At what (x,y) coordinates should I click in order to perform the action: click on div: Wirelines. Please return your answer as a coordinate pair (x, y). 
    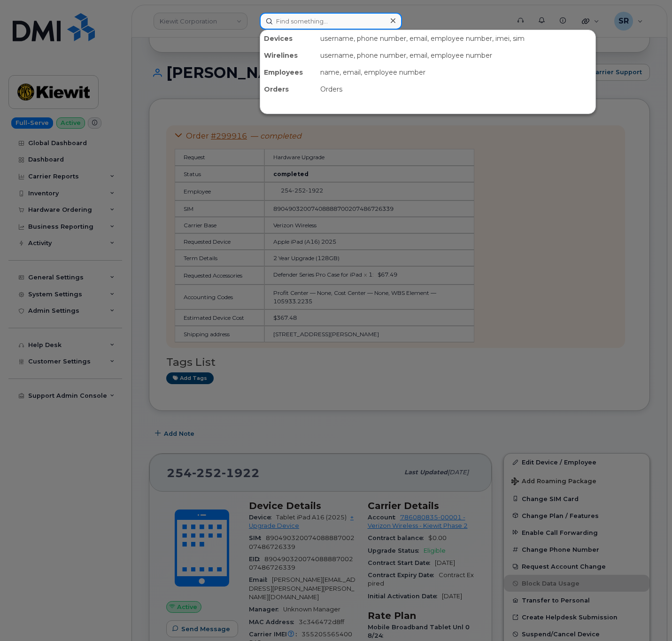
    Looking at the image, I should click on (288, 55).